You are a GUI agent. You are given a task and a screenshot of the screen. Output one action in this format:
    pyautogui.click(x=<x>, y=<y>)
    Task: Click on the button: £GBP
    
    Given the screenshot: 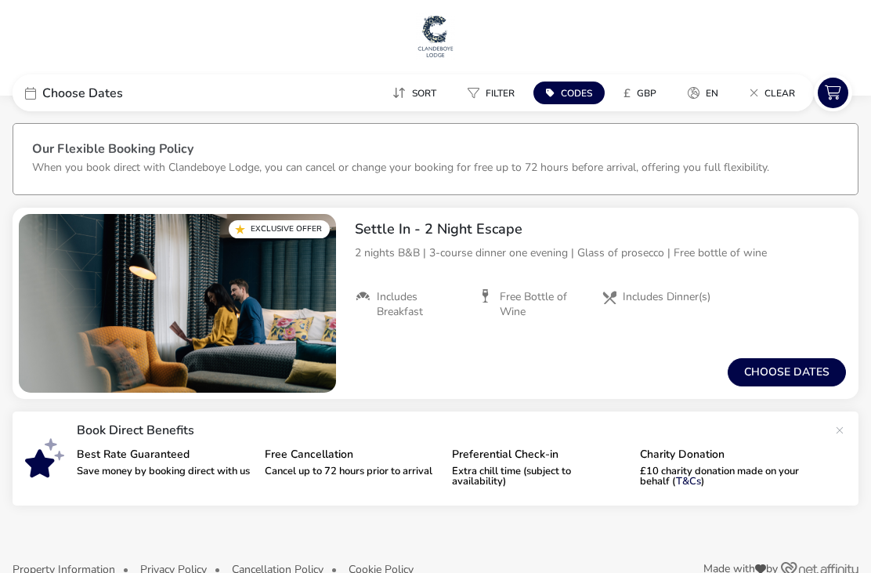 What is the action you would take?
    pyautogui.click(x=640, y=92)
    